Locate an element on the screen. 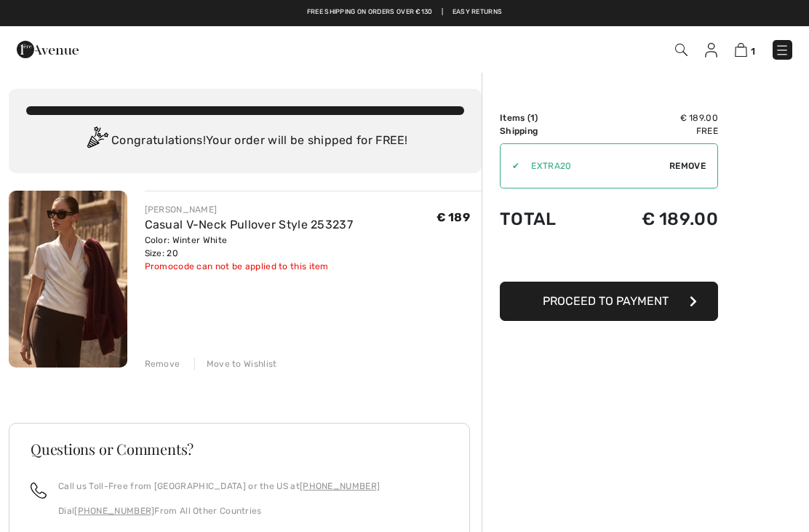 The height and width of the screenshot is (532, 809). img: 1ère Avenue is located at coordinates (47, 49).